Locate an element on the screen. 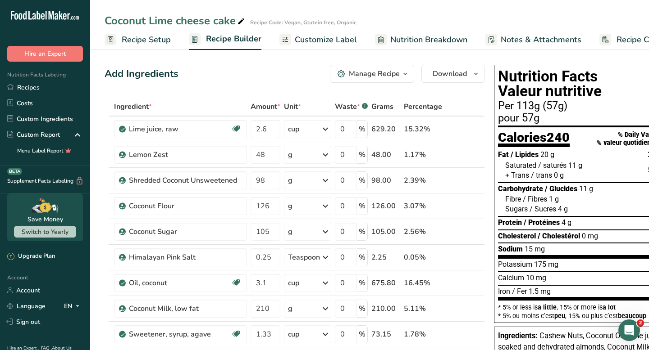  span: Nutrition Breakdown is located at coordinates (428, 40).